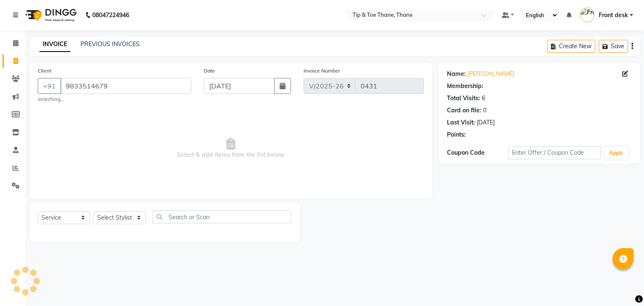 Image resolution: width=644 pixels, height=306 pixels. Describe the element at coordinates (465, 86) in the screenshot. I see `div: Membership:` at that location.